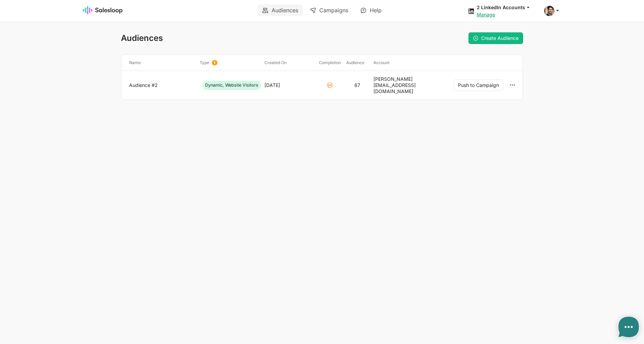  Describe the element at coordinates (506, 8) in the screenshot. I see `button: 2 LinkedIn Accounts` at that location.